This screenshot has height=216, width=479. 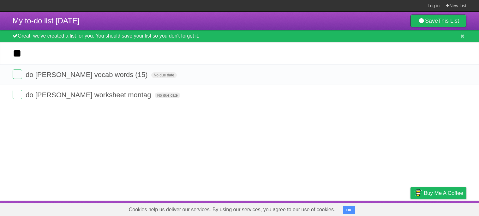 What do you see at coordinates (438, 21) in the screenshot?
I see `a: SaveThis List` at bounding box center [438, 21].